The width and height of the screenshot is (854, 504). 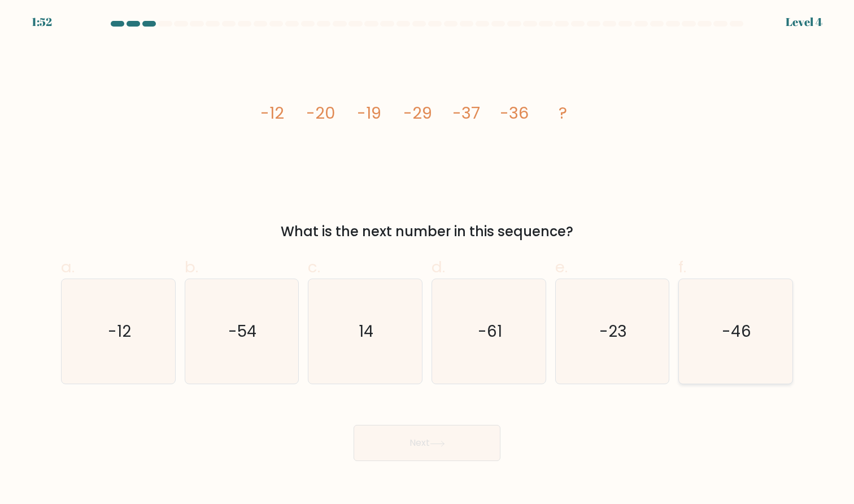 What do you see at coordinates (119, 331) in the screenshot?
I see `text: -12` at bounding box center [119, 331].